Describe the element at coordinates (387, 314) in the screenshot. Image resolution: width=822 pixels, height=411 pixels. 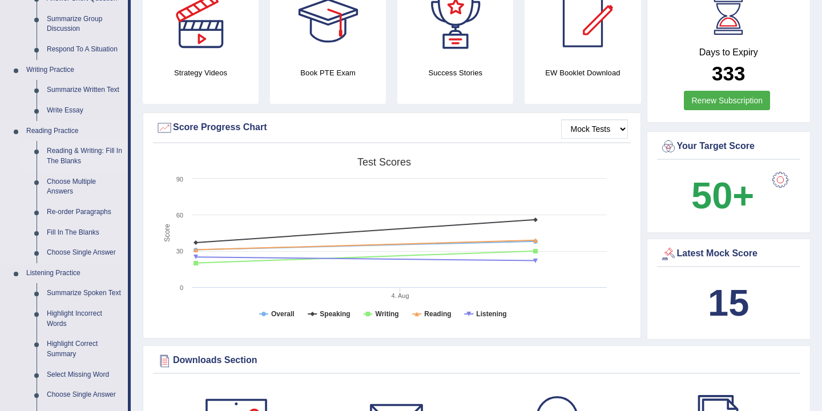
I see `tspan: Writing` at that location.